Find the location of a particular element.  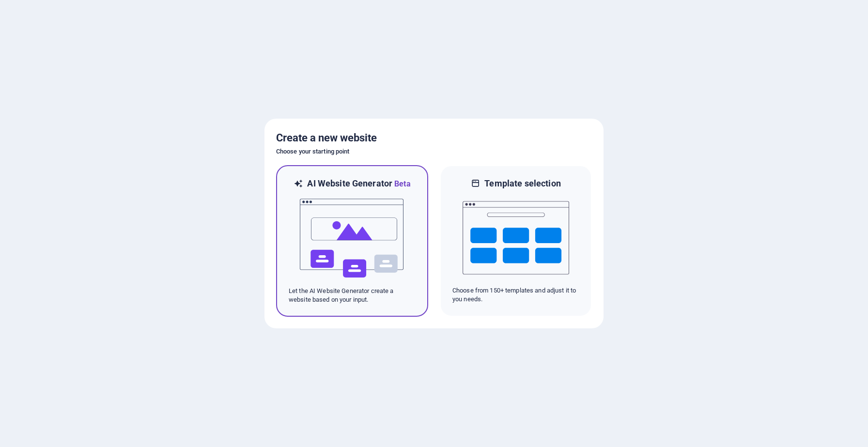

div: AI Website GeneratorBetaaiLet the AI Website Generator create a website based on your input. is located at coordinates (352, 241).